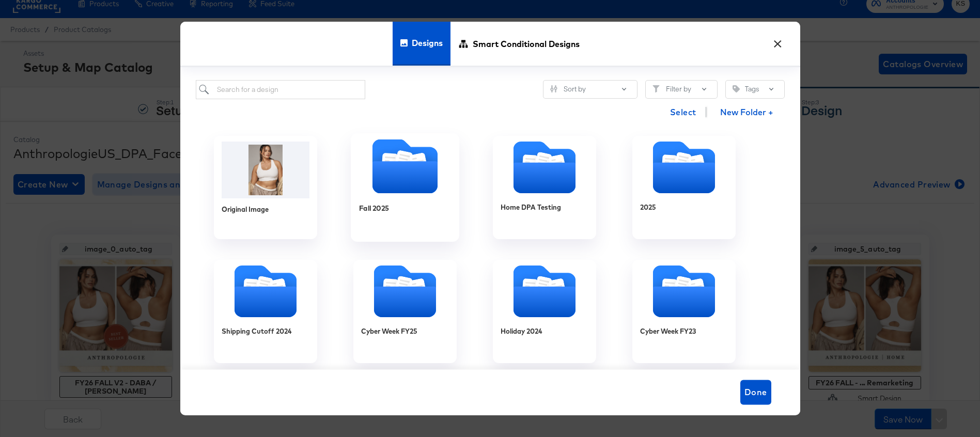  I want to click on img: 84572635_010_c, so click(265, 170).